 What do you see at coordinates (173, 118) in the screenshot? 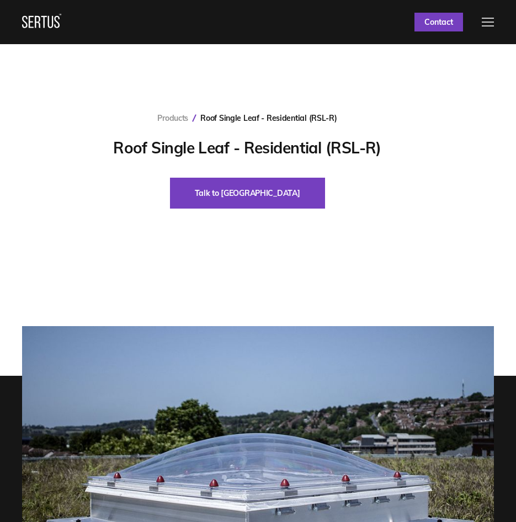
I see `a: Products` at bounding box center [173, 118].